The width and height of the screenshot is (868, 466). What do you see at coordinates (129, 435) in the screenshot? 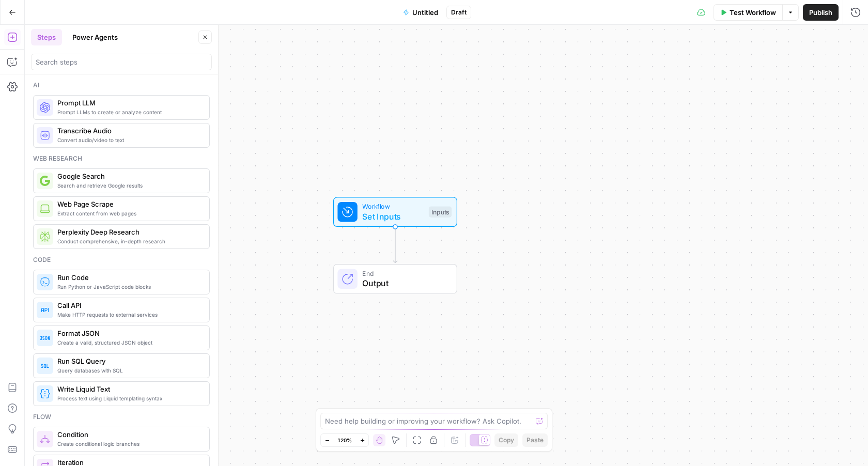
I see `span: Condition` at bounding box center [129, 435].